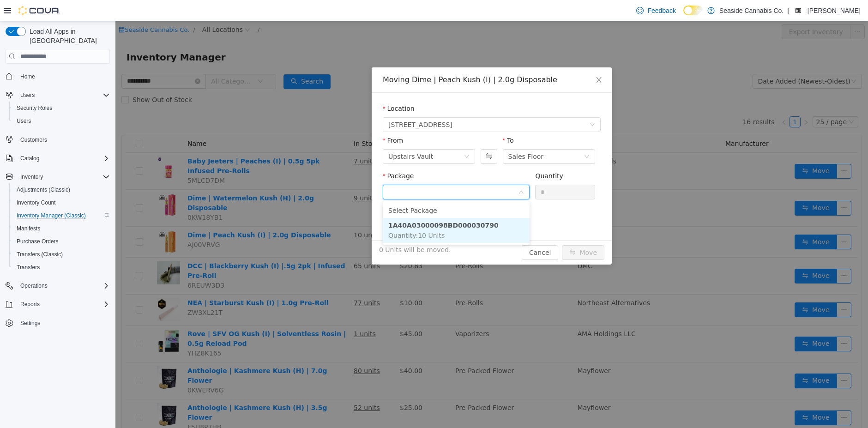  Describe the element at coordinates (39, 11) in the screenshot. I see `img: Cova` at that location.